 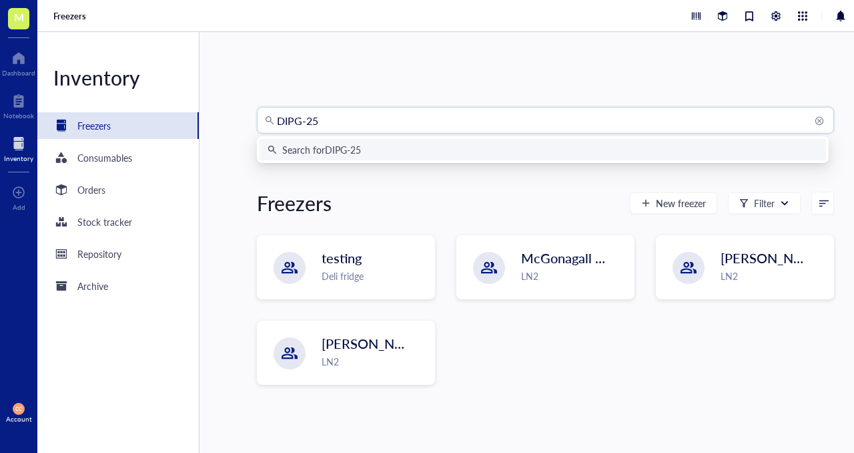 What do you see at coordinates (105, 158) in the screenshot?
I see `div: Consumables` at bounding box center [105, 158].